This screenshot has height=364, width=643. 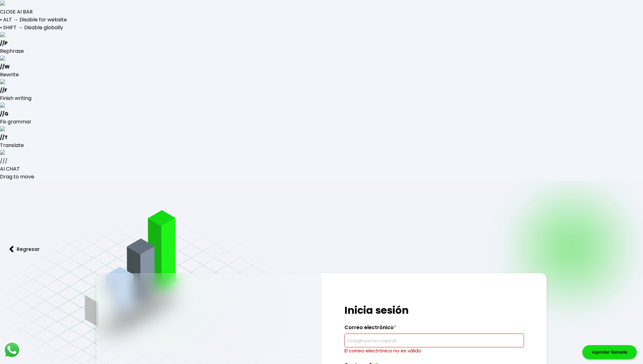 I want to click on img: flecha izquierda, so click(x=12, y=249).